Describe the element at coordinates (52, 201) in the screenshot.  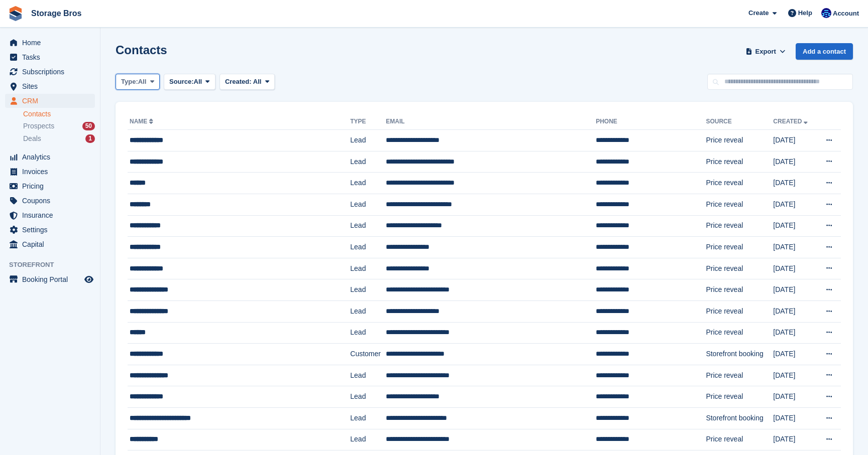
I see `span: Coupons` at that location.